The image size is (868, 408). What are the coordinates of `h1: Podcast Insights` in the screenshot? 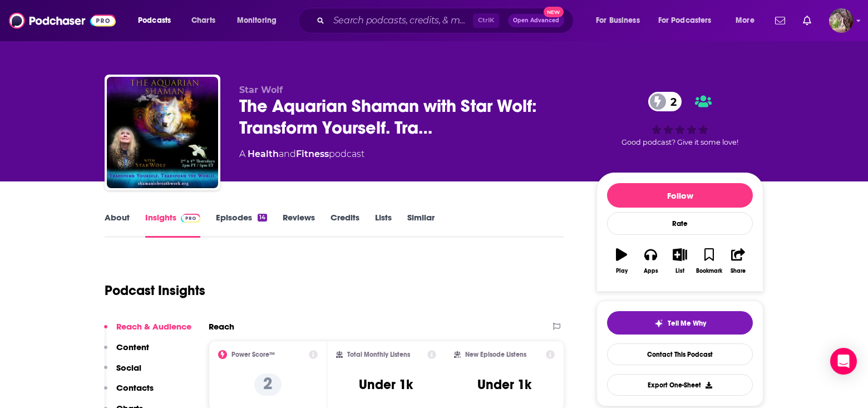 It's located at (154, 290).